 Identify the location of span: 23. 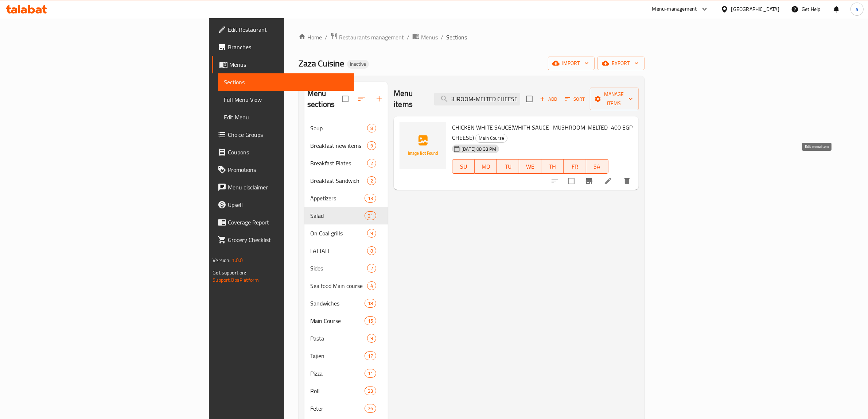
(370, 390).